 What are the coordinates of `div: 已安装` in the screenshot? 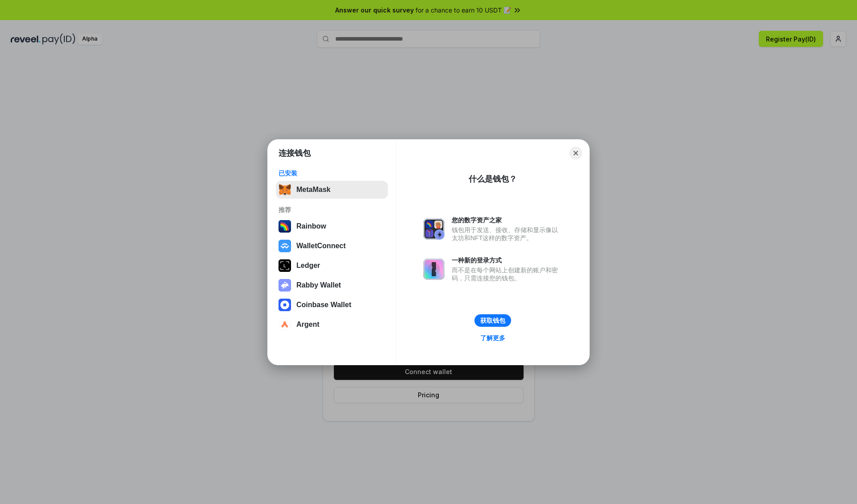 It's located at (331, 173).